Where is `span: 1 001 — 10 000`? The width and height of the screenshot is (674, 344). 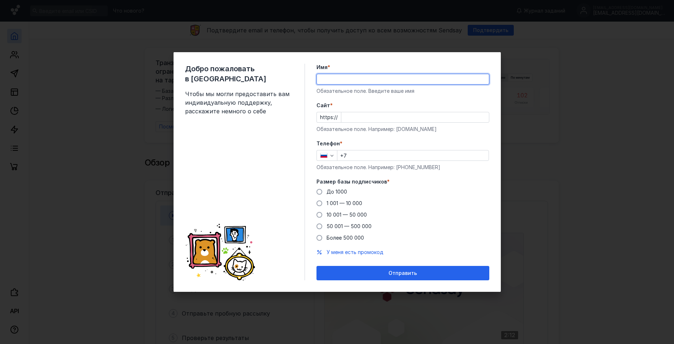 span: 1 001 — 10 000 is located at coordinates (344, 203).